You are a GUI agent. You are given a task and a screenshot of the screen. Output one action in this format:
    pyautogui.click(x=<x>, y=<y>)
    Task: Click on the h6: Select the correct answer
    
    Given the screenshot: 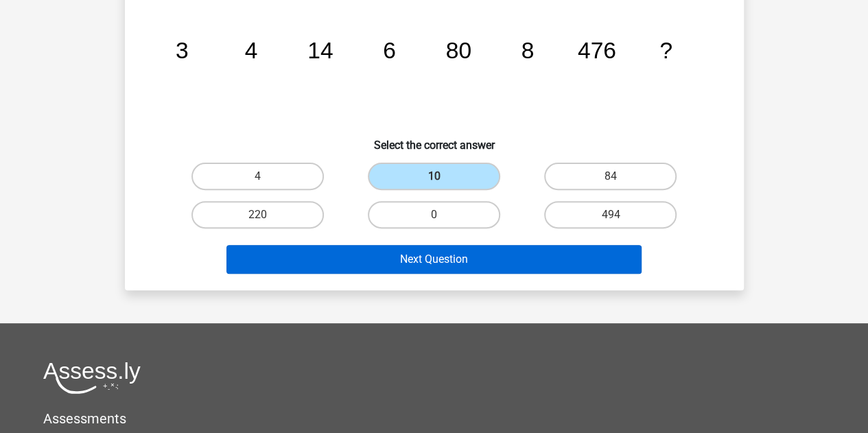 What is the action you would take?
    pyautogui.click(x=434, y=140)
    